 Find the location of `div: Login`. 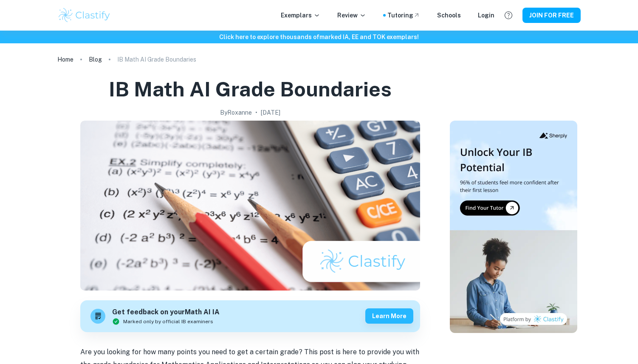

div: Login is located at coordinates (486, 15).